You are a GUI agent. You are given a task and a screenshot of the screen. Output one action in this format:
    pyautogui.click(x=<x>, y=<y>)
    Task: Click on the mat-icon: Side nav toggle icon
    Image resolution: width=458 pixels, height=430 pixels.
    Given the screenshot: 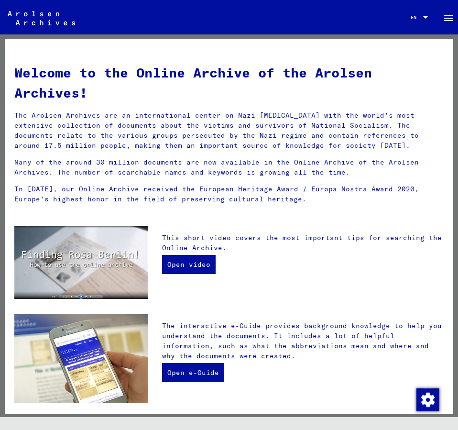 What is the action you would take?
    pyautogui.click(x=449, y=18)
    